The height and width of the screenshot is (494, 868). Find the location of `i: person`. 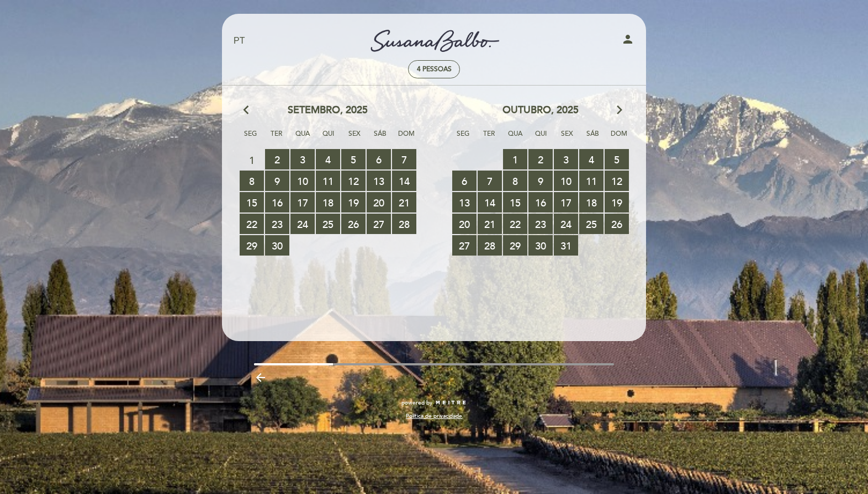

i: person is located at coordinates (628, 39).